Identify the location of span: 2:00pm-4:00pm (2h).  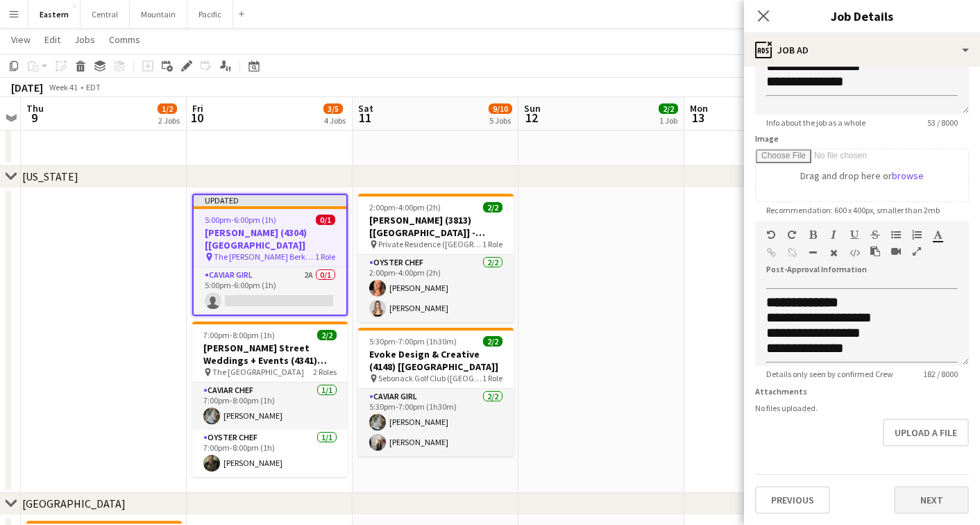
(404, 207).